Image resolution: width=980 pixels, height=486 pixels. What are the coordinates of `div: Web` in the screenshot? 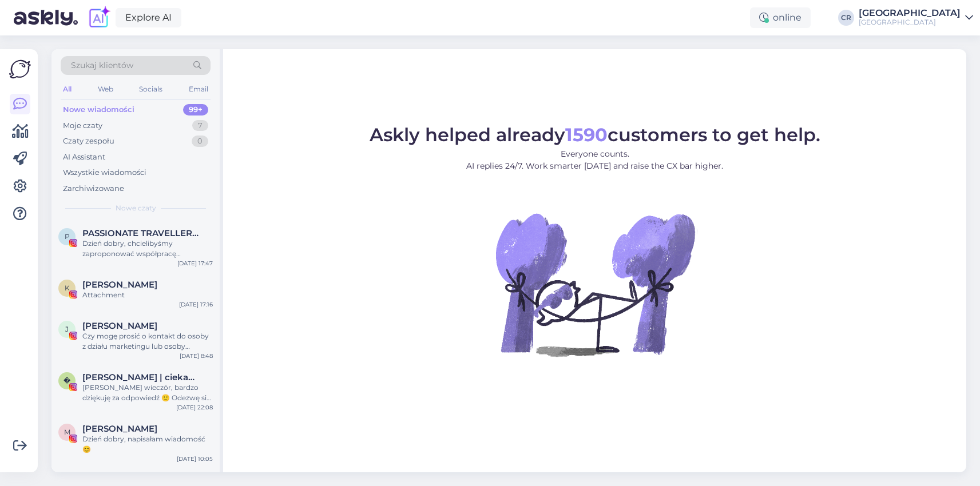 It's located at (106, 89).